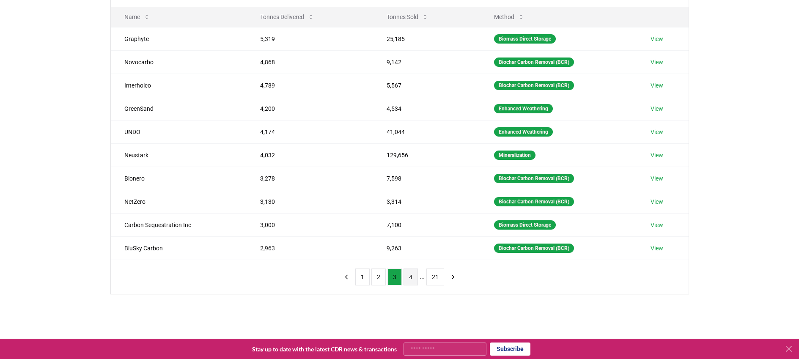 The height and width of the screenshot is (359, 799). Describe the element at coordinates (427, 178) in the screenshot. I see `td: 7,598` at that location.